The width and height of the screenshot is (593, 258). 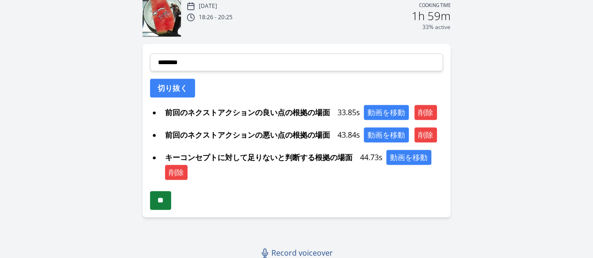 I want to click on span: キーコンセプトに対して足りないと判断する根拠の場面, so click(x=259, y=158).